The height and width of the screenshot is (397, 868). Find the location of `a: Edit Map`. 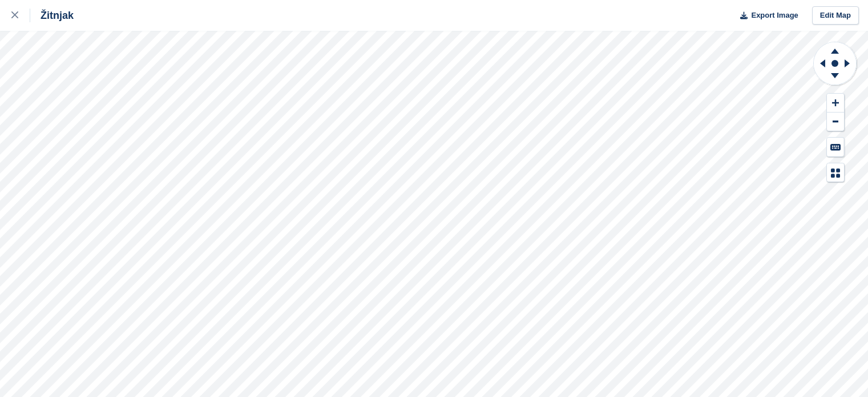

a: Edit Map is located at coordinates (835, 15).